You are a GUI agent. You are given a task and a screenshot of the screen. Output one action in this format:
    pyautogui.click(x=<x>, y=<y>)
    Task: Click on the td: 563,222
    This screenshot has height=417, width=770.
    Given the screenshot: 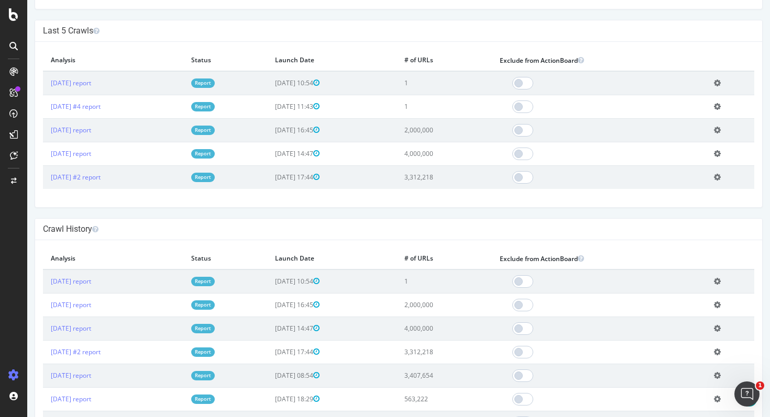 What is the action you would take?
    pyautogui.click(x=417, y=399)
    